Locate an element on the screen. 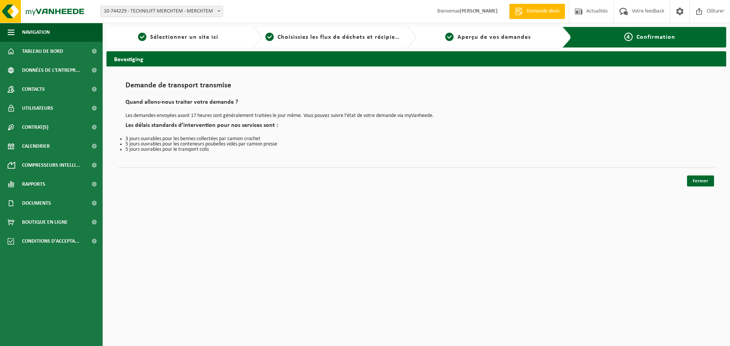  span: Aperçu de vos demandes is located at coordinates (494, 37).